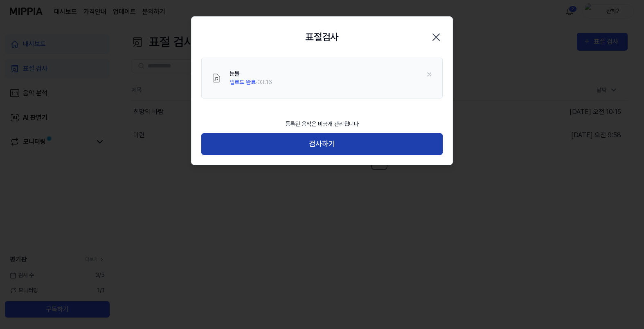  I want to click on span: 업로드 완료, so click(242, 82).